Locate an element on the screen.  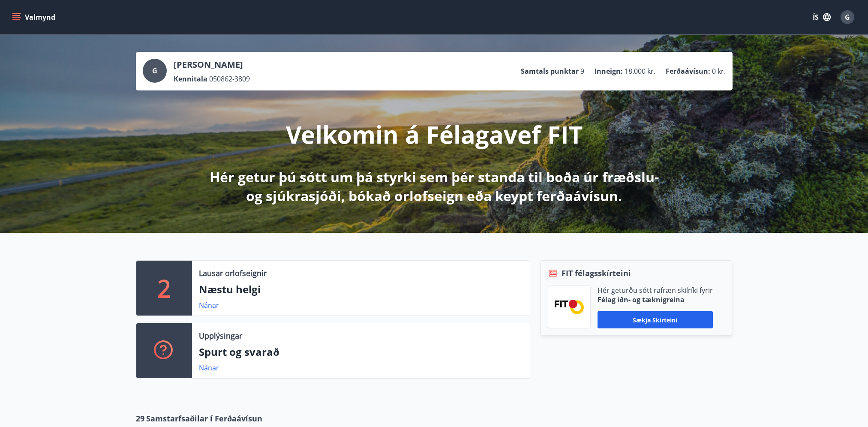
p: Næstu helgi is located at coordinates (361, 290).